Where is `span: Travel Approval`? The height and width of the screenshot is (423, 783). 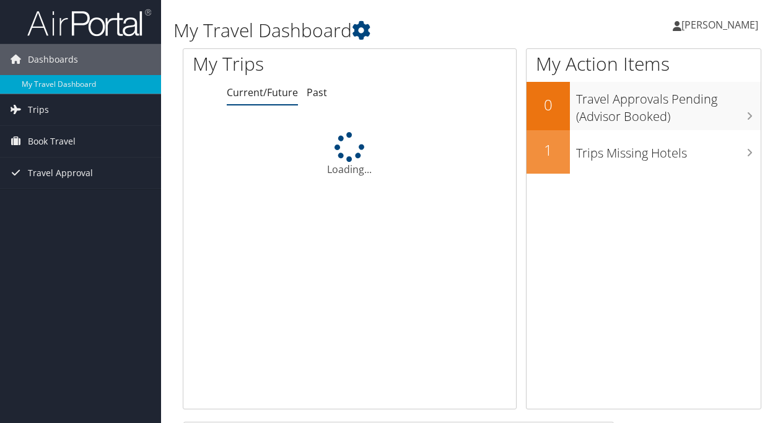
span: Travel Approval is located at coordinates (60, 173).